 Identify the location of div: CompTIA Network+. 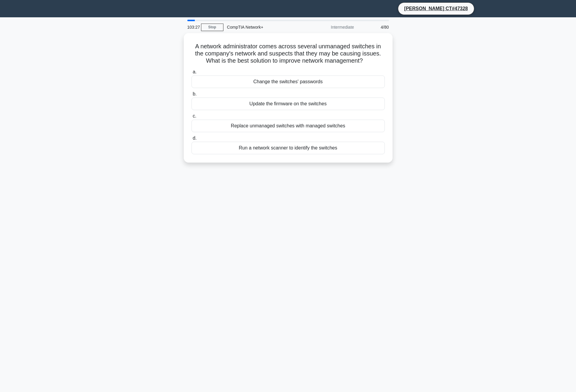
(265, 27).